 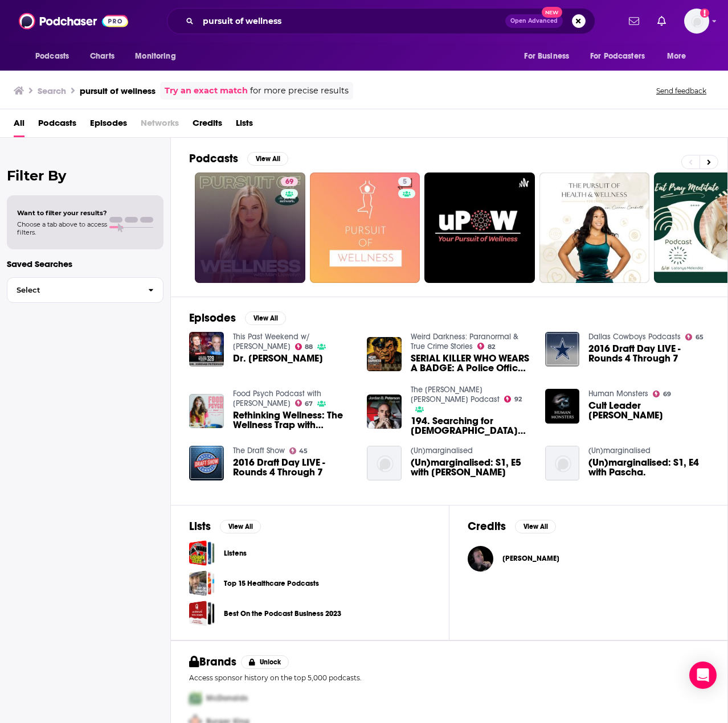 What do you see at coordinates (102, 56) in the screenshot?
I see `span: Charts` at bounding box center [102, 56].